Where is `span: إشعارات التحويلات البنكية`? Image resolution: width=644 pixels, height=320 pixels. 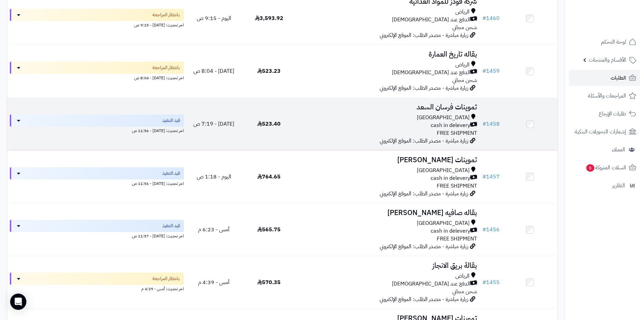 span: إشعارات التحويلات البنكية is located at coordinates (600, 131).